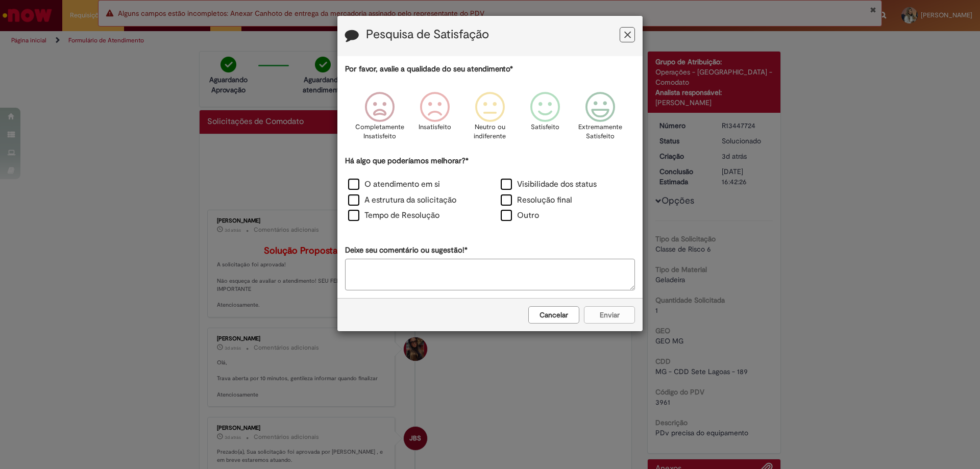  Describe the element at coordinates (554, 315) in the screenshot. I see `button: Cancelar` at that location.